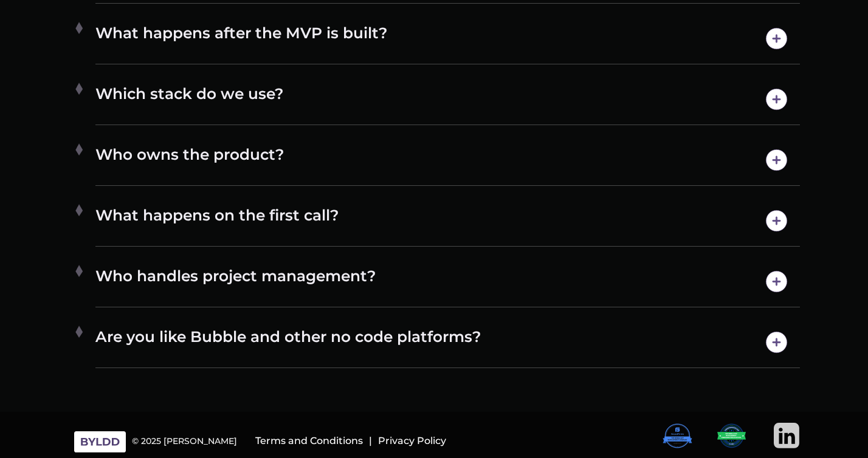 Image resolution: width=868 pixels, height=458 pixels. What do you see at coordinates (787, 435) in the screenshot?
I see `img: LinkedIn` at bounding box center [787, 435].